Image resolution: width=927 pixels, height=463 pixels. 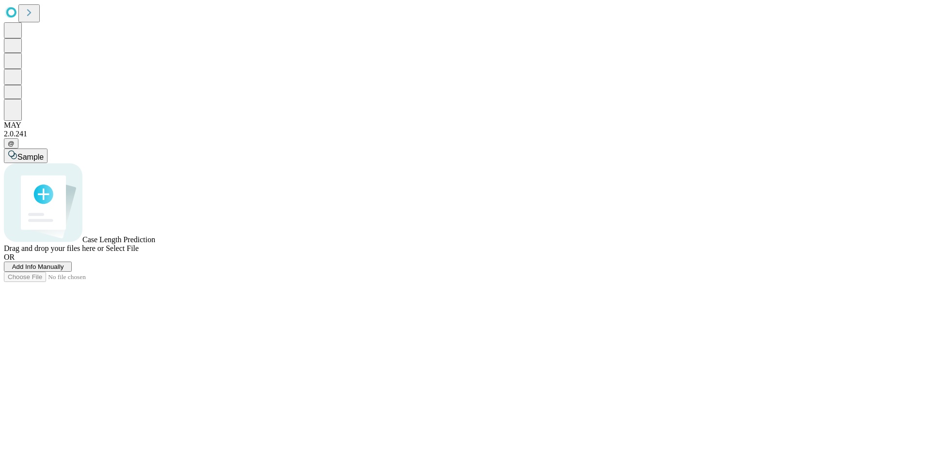 What do you see at coordinates (54, 248) in the screenshot?
I see `span: Drag and drop your files here or` at bounding box center [54, 248].